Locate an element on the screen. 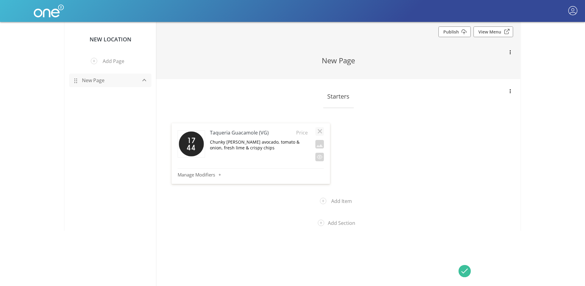 The height and width of the screenshot is (286, 585). a: View Menu is located at coordinates (493, 32).